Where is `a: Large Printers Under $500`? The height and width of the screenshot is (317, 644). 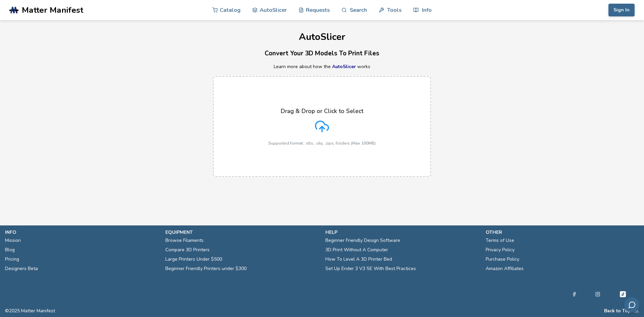 a: Large Printers Under $500 is located at coordinates (194, 259).